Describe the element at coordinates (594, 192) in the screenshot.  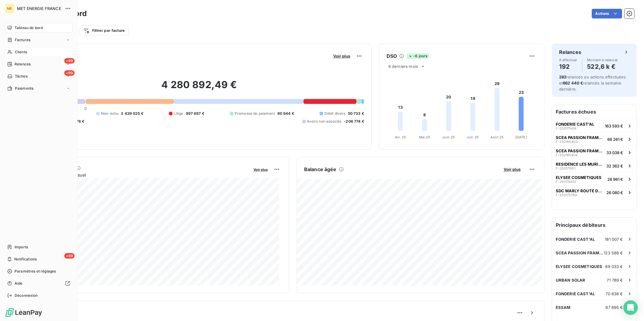
I see `button: SDC MARLY ROUTE DE L ETANGF-25017578926 080 €` at that location.